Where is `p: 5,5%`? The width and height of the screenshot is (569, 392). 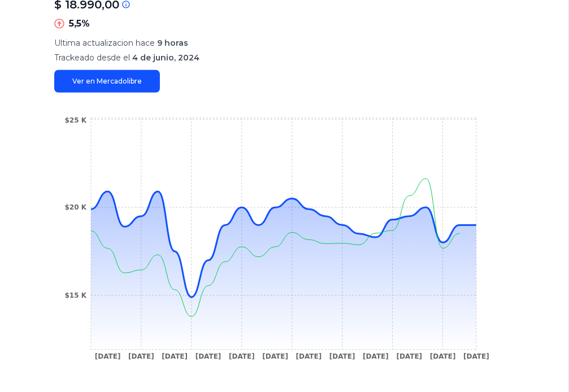 p: 5,5% is located at coordinates (79, 24).